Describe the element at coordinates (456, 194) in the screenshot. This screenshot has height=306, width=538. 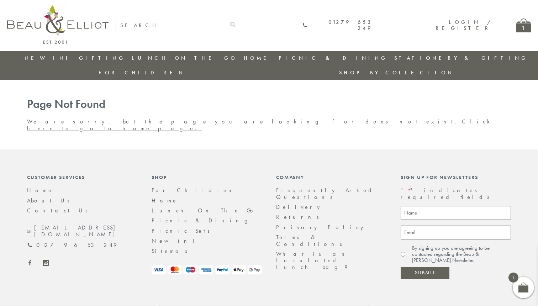
I see `p: " " indicates required fields` at that location.